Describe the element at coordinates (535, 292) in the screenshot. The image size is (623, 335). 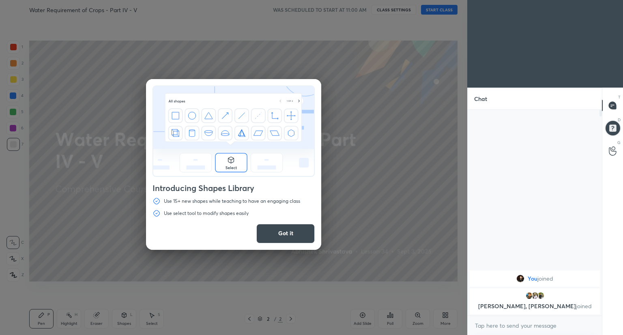
I see `div: grid` at that location.